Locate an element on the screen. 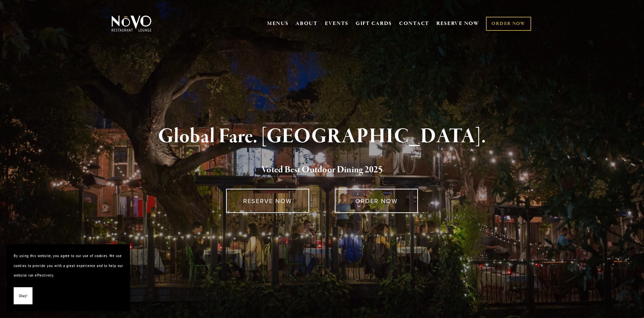 Image resolution: width=644 pixels, height=318 pixels. button: Okay! is located at coordinates (23, 296).